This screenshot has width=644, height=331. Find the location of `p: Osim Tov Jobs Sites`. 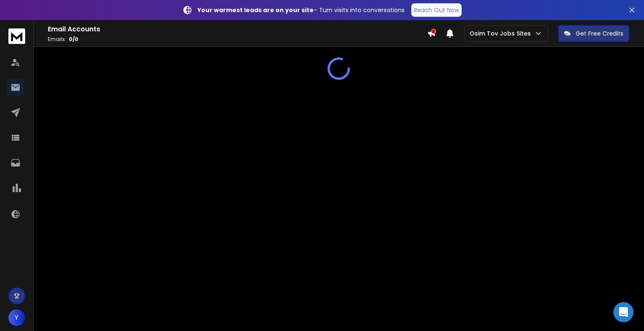

p: Osim Tov Jobs Sites is located at coordinates (502, 34).